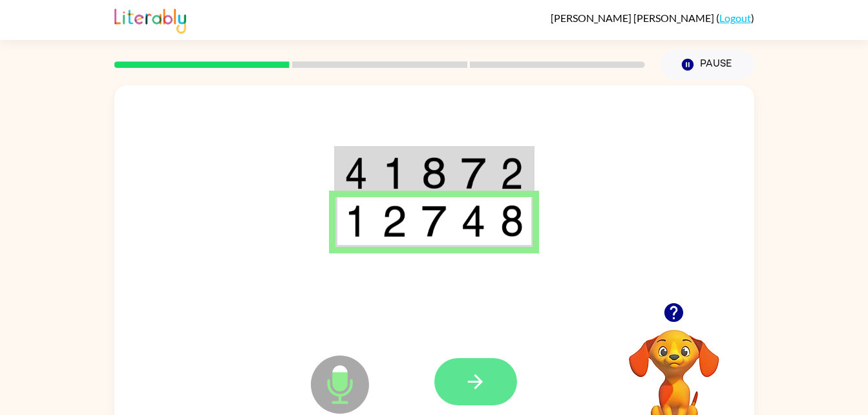 The height and width of the screenshot is (415, 868). What do you see at coordinates (150, 19) in the screenshot?
I see `img: Literably` at bounding box center [150, 19].